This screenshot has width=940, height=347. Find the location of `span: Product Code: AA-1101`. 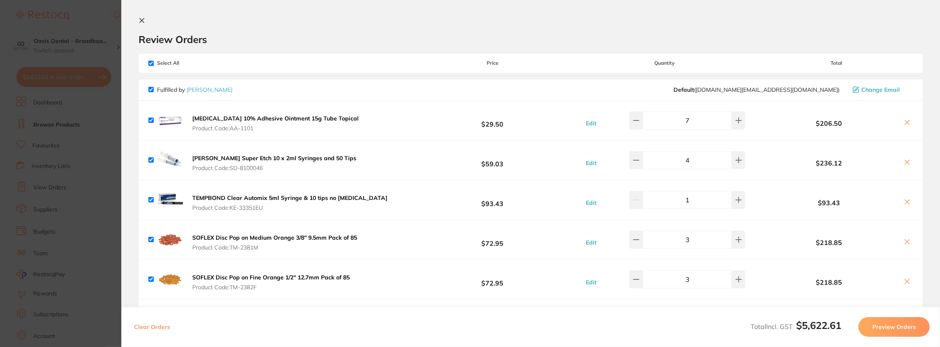

span: Product Code: AA-1101 is located at coordinates (276, 128).